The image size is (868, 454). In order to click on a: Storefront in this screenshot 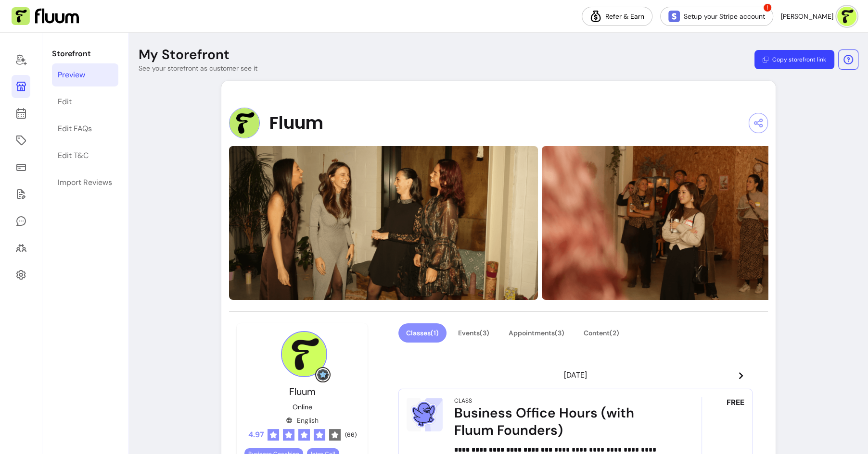, I will do `click(21, 87)`.